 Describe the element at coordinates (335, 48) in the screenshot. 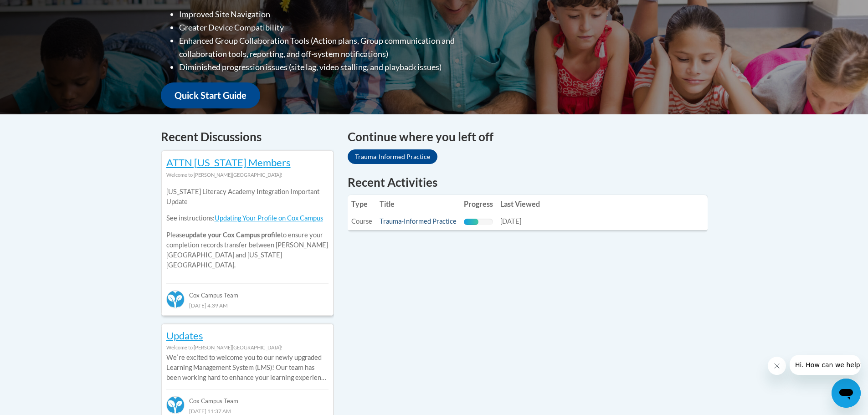

I see `li: Enhanced Group Collaboration Tools (Action plans, Group communication and collaboration tools, re...` at that location.